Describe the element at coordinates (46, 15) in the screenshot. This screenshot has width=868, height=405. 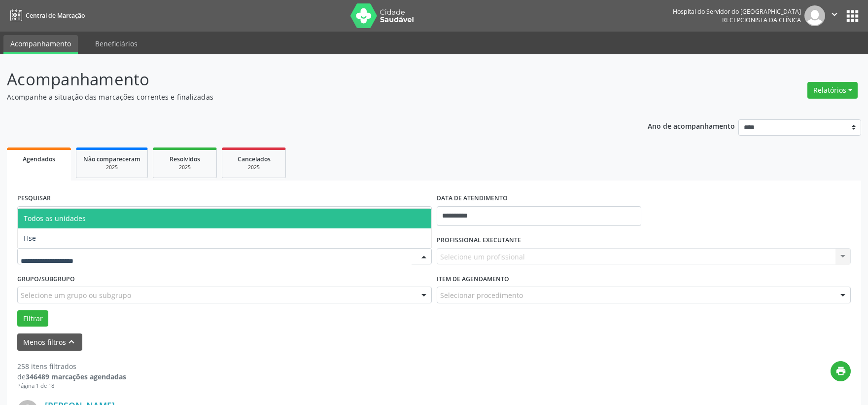
I see `a: Central de Marcação` at that location.